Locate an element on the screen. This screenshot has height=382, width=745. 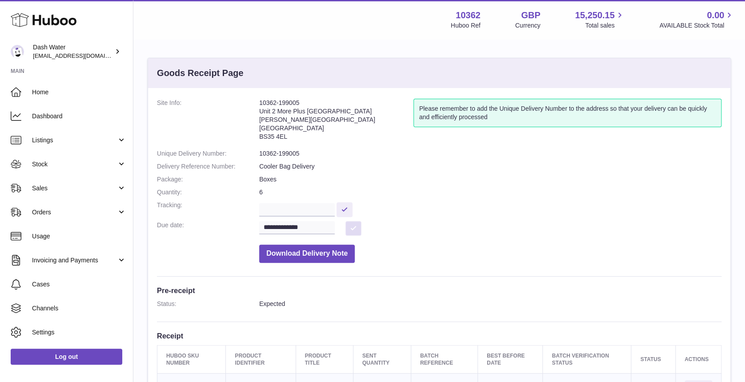
th: Actions is located at coordinates (698, 359).